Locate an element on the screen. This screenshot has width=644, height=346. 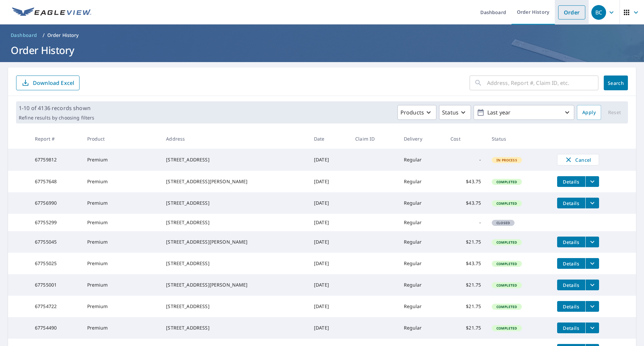
th: Claim ID is located at coordinates (374, 139).